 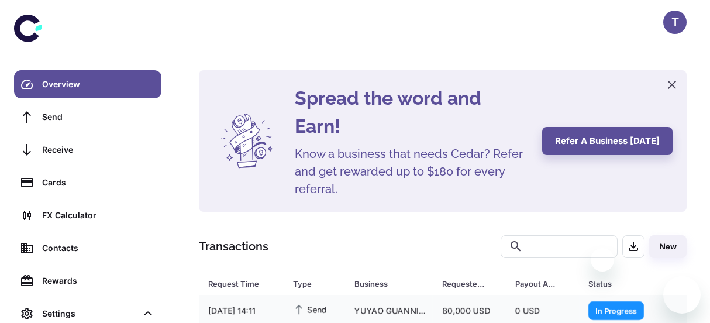 I want to click on div: Send, so click(x=98, y=117).